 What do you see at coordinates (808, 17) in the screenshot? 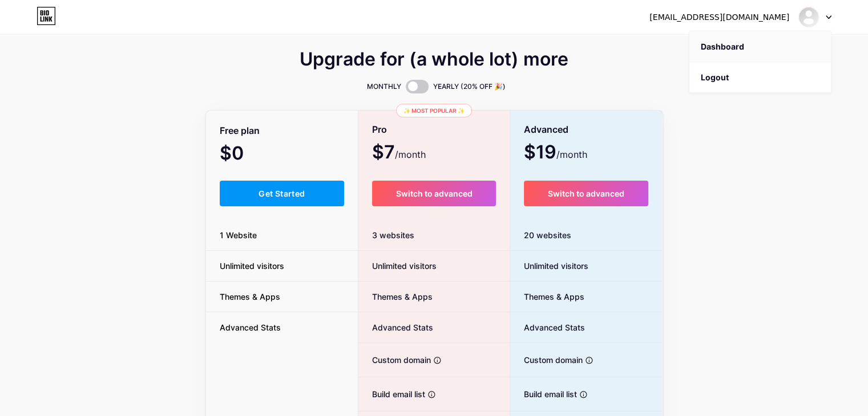
I see `img: sadia22` at bounding box center [808, 17].